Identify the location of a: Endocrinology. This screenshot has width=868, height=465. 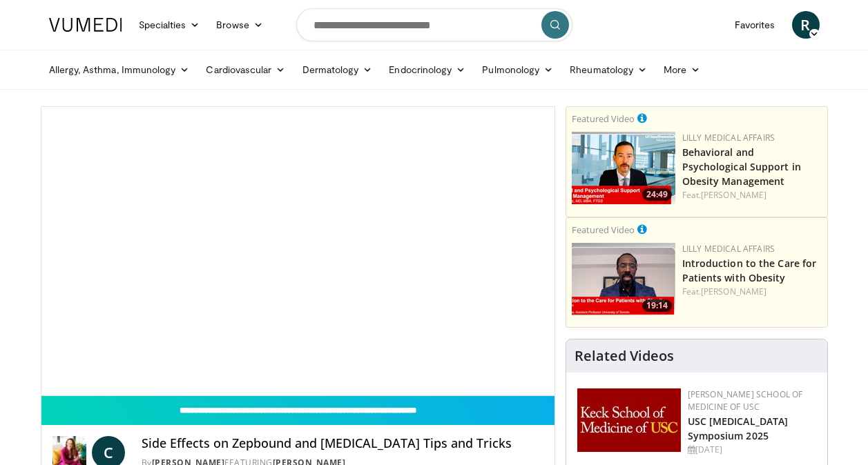
(427, 69).